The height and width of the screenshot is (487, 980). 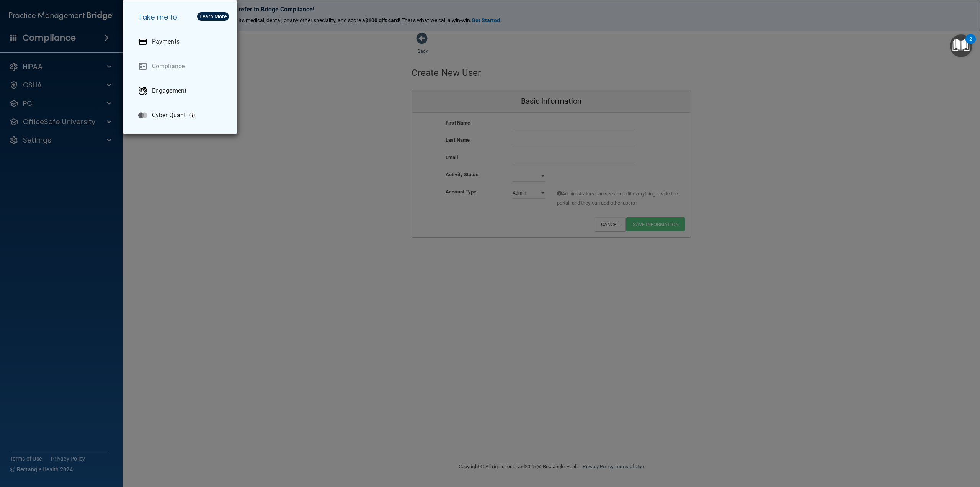 What do you see at coordinates (182, 66) in the screenshot?
I see `a: Compliance` at bounding box center [182, 66].